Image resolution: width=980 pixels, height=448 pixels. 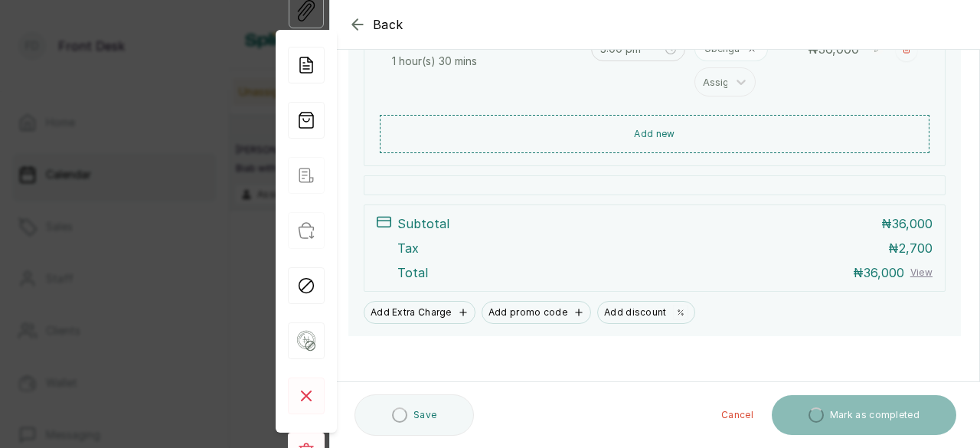 I want to click on button: Mark as completed, so click(x=864, y=415).